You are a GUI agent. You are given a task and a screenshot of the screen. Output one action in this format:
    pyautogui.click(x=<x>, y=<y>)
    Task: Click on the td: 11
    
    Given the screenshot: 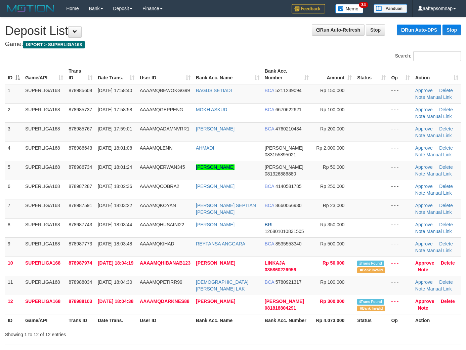 What is the action you would take?
    pyautogui.click(x=14, y=285)
    